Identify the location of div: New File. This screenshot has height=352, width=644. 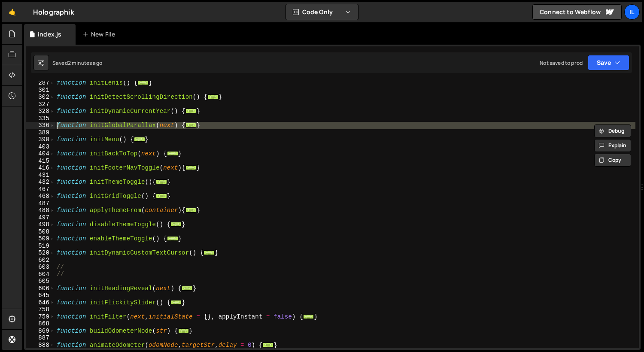
(100, 34).